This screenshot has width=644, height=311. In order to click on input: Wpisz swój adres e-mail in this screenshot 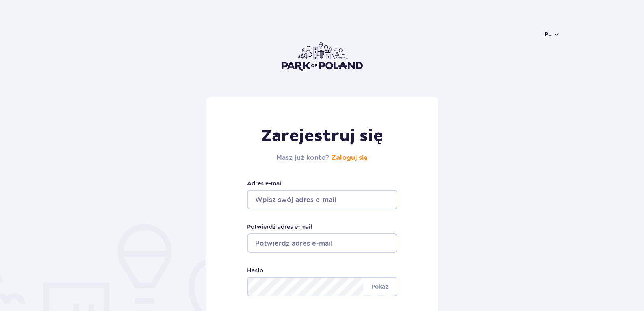, I will do `click(322, 199)`.